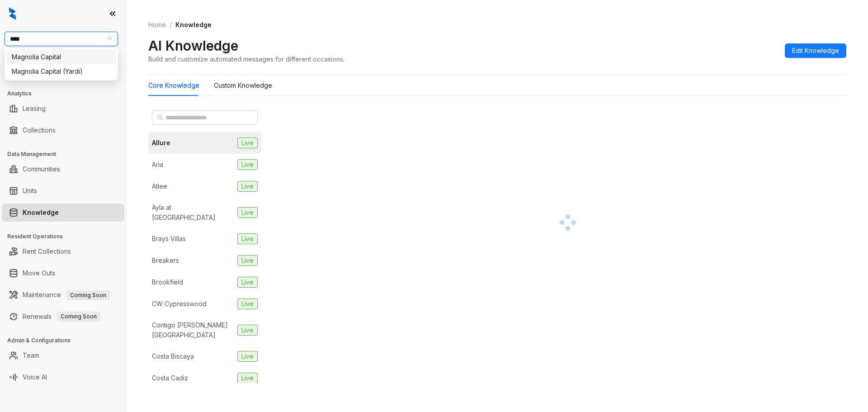 This screenshot has width=868, height=412. Describe the element at coordinates (39, 273) in the screenshot. I see `a: Move Outs` at that location.